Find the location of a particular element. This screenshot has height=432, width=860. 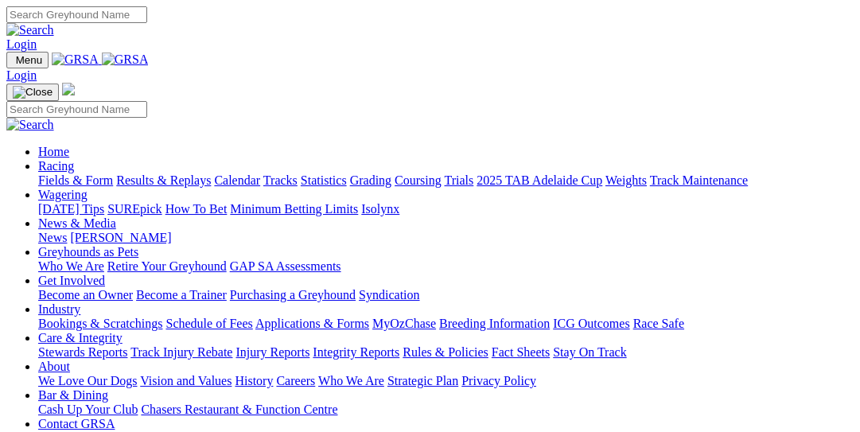

a: Integrity Reports is located at coordinates (356, 352).